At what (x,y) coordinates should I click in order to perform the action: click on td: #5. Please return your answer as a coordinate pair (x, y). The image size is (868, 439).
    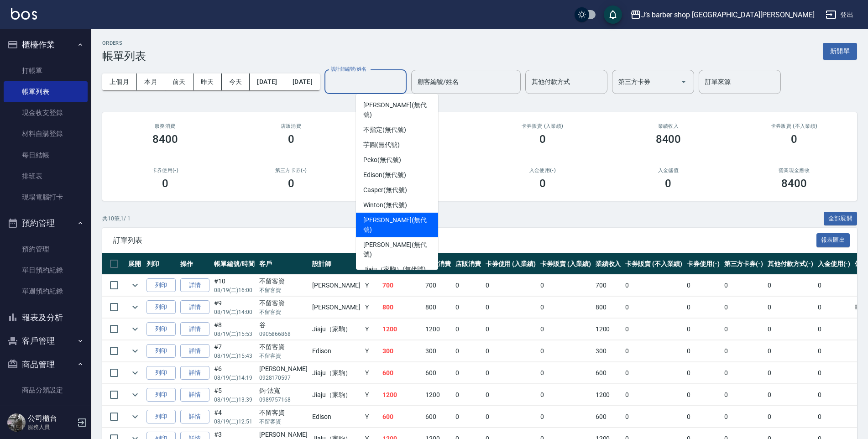
    Looking at the image, I should click on (234, 395).